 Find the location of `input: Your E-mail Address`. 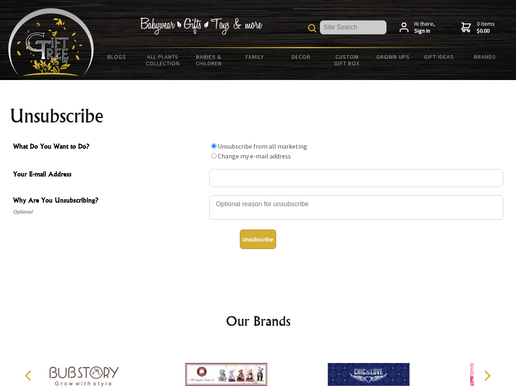

input: Your E-mail Address is located at coordinates (356, 178).